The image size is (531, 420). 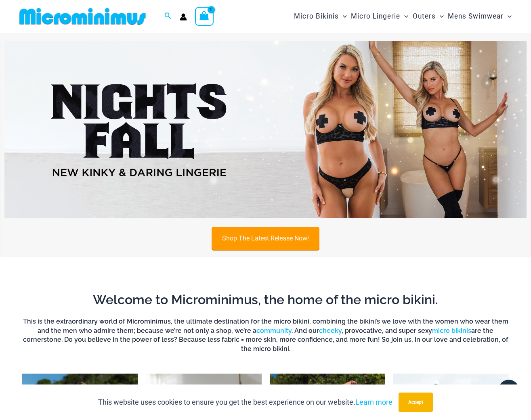 What do you see at coordinates (402, 16) in the screenshot?
I see `nav: Site Navigation` at bounding box center [402, 16].